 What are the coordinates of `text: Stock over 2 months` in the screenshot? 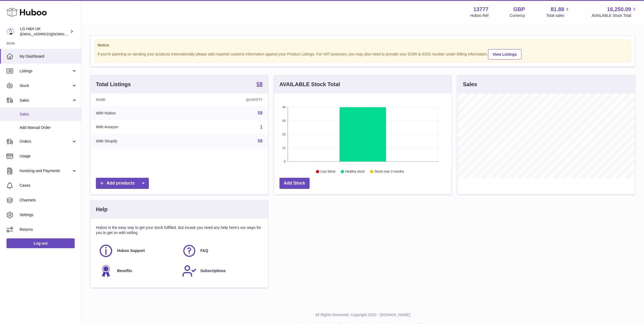 It's located at (389, 172).